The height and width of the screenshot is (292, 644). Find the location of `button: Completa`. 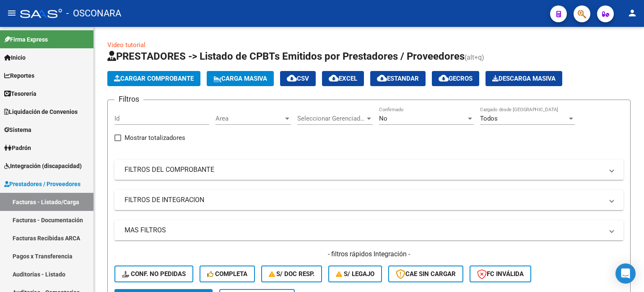

button: Completa is located at coordinates (227, 274).